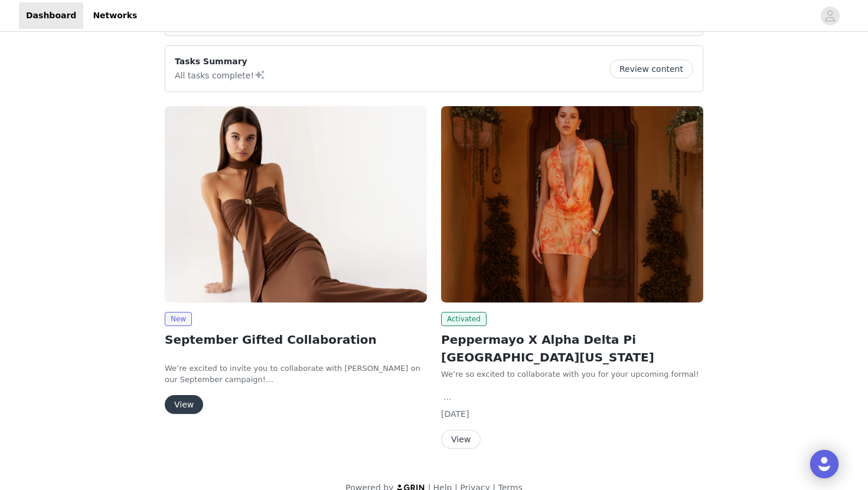 This screenshot has width=868, height=490. I want to click on h2: September Gifted Collaboration, so click(296, 340).